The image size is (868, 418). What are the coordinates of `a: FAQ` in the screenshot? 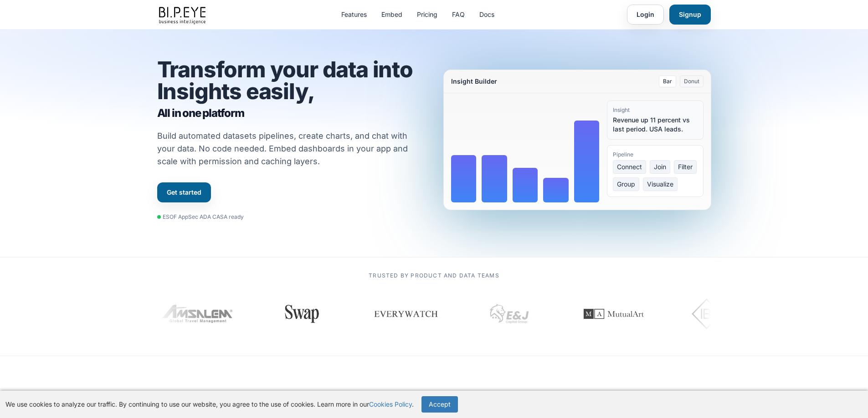 It's located at (459, 14).